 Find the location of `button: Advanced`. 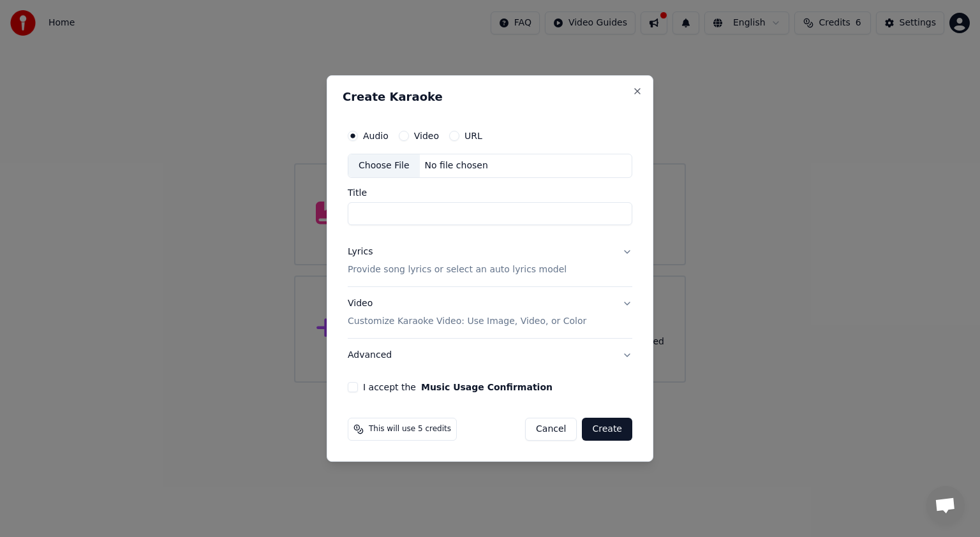

button: Advanced is located at coordinates (490, 355).